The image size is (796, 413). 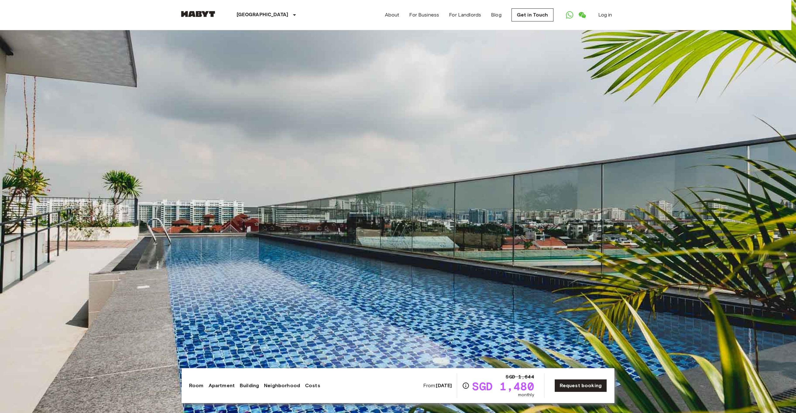 What do you see at coordinates (465, 15) in the screenshot?
I see `a: For Landlords` at bounding box center [465, 15].